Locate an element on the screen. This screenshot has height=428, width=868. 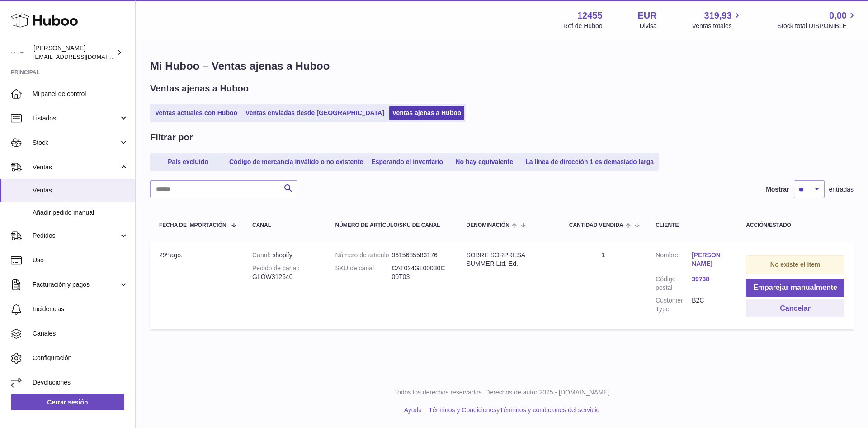
img: pedidos@glowrias.com is located at coordinates (18, 53).